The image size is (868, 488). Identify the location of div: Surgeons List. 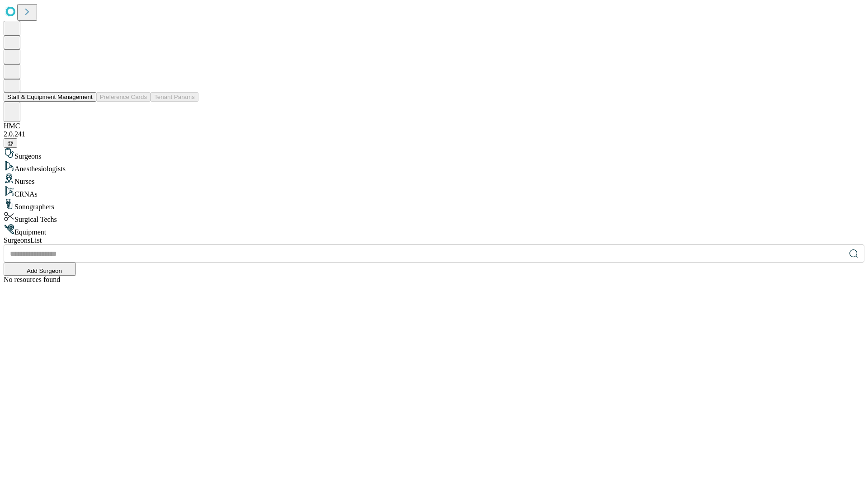
(434, 241).